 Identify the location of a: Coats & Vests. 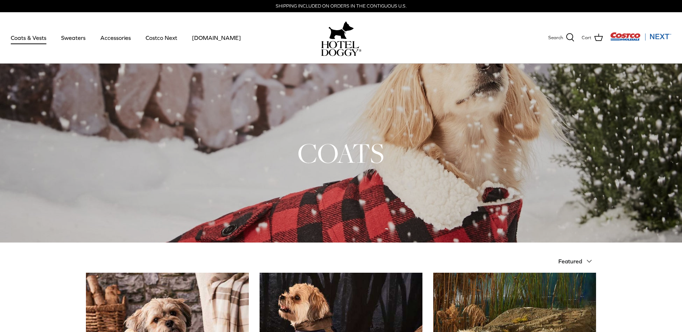
(28, 38).